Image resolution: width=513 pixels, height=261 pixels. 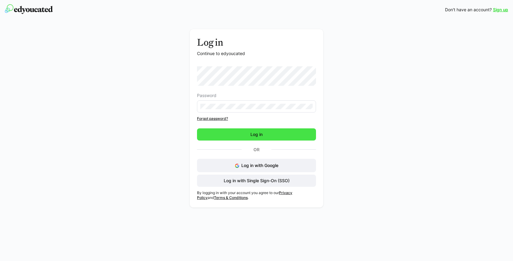 What do you see at coordinates (257, 180) in the screenshot?
I see `button: Log in with Single Sign-On (SSO)` at bounding box center [257, 180].